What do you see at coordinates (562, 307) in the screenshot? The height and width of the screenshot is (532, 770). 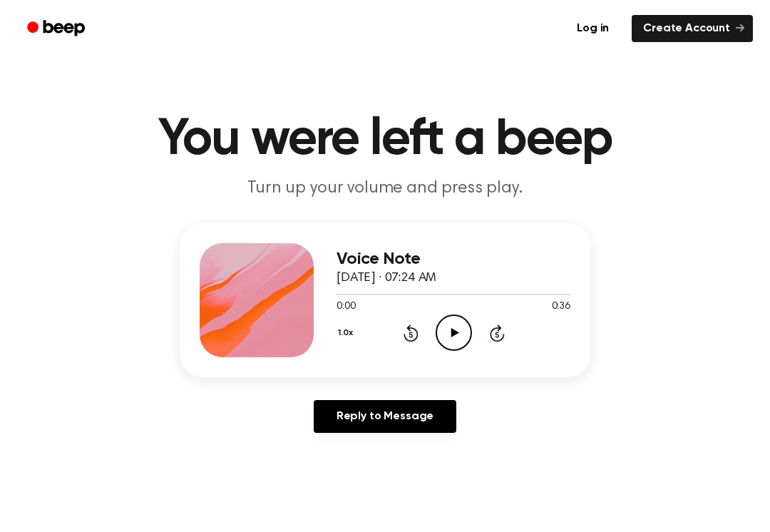 I see `span: 0:36` at bounding box center [562, 307].